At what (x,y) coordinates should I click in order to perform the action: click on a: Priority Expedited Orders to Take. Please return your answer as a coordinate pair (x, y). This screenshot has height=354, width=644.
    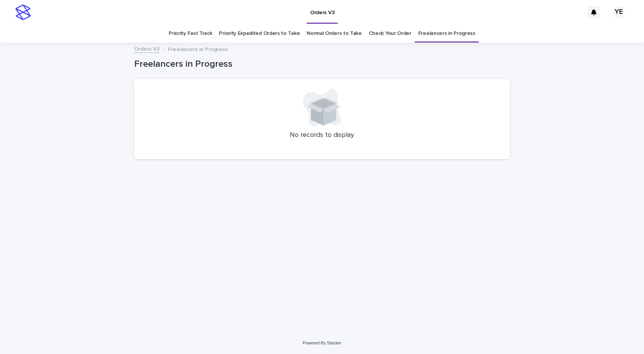
    Looking at the image, I should click on (259, 34).